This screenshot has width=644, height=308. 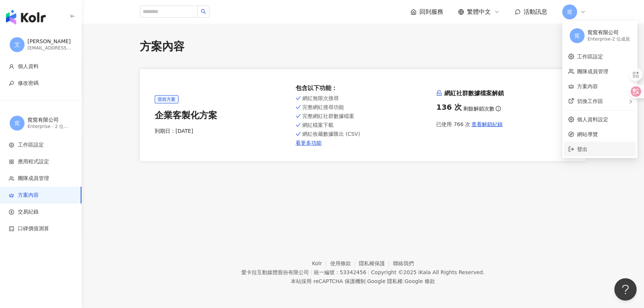 I want to click on span: 網站導覽, so click(x=604, y=134).